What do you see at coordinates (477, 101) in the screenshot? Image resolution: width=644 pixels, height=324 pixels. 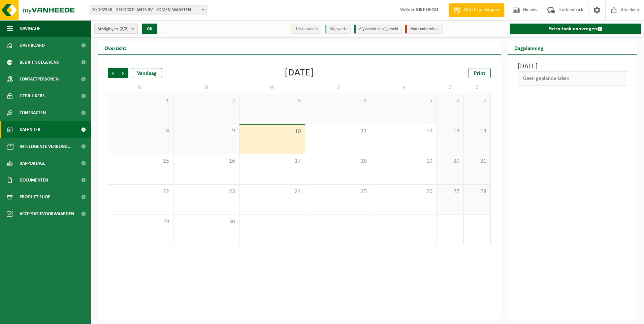 I see `span: 7` at bounding box center [477, 101].